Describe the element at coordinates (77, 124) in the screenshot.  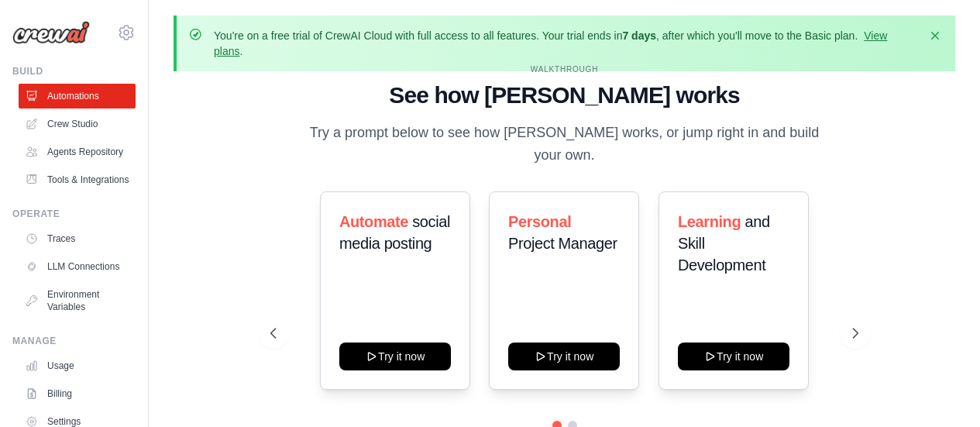
I see `a: Crew Studio` at that location.